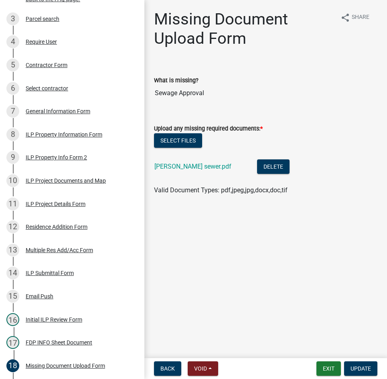  I want to click on div: 7, so click(13, 111).